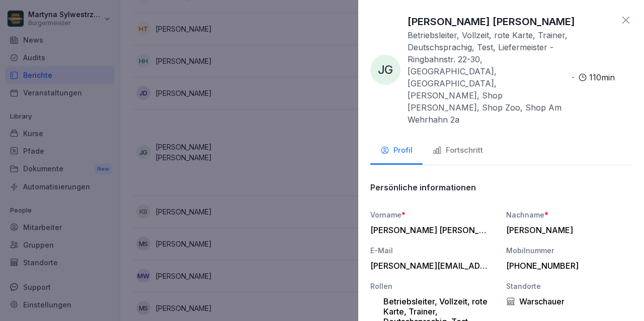 This screenshot has width=644, height=321. Describe the element at coordinates (602, 77) in the screenshot. I see `p: 110 min` at that location.